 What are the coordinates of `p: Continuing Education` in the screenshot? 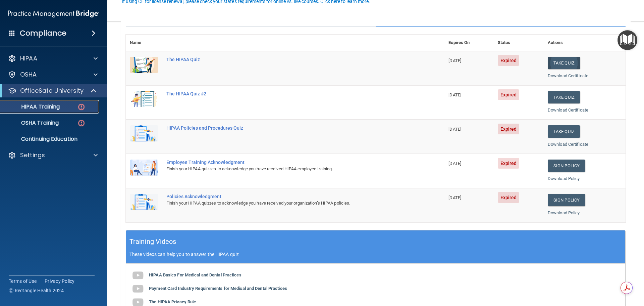 It's located at (50, 139).